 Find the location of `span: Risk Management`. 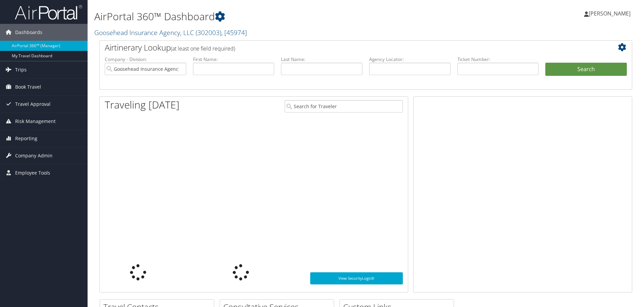

span: Risk Management is located at coordinates (36, 121).